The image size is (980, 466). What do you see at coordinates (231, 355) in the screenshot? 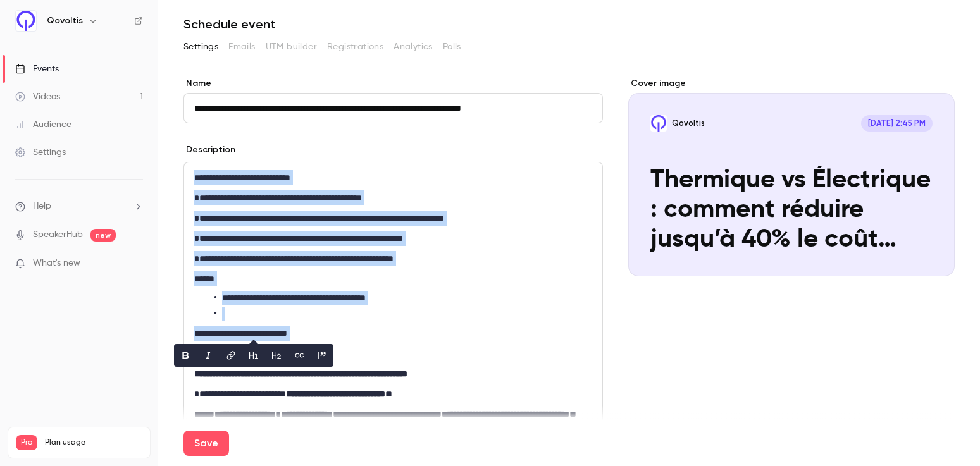
I see `button: link` at bounding box center [231, 355].